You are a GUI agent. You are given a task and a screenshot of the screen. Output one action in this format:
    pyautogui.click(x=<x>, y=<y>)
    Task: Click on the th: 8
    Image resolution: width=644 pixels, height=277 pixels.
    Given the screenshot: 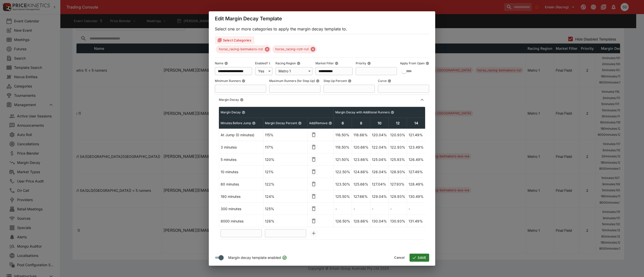 What is the action you would take?
    pyautogui.click(x=361, y=123)
    